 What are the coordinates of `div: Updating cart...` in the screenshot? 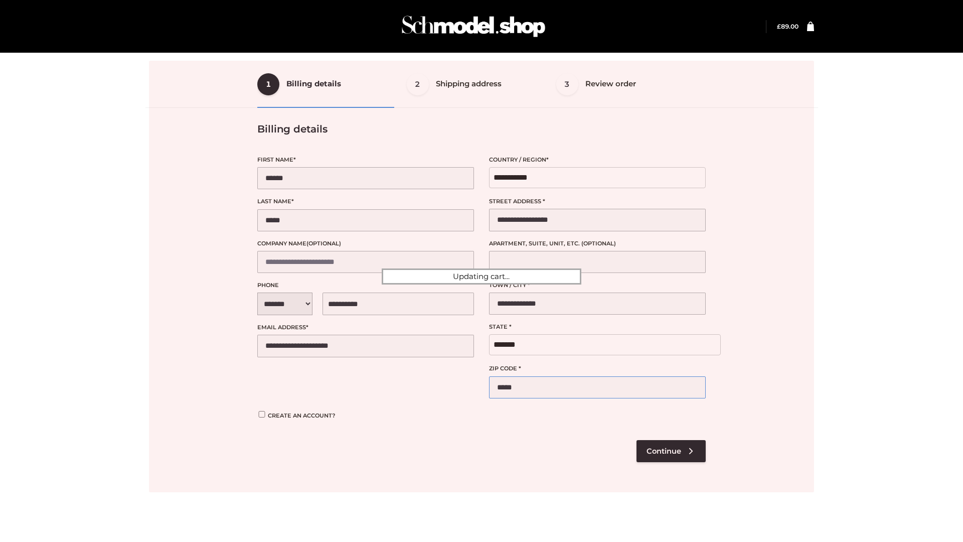 It's located at (482, 276).